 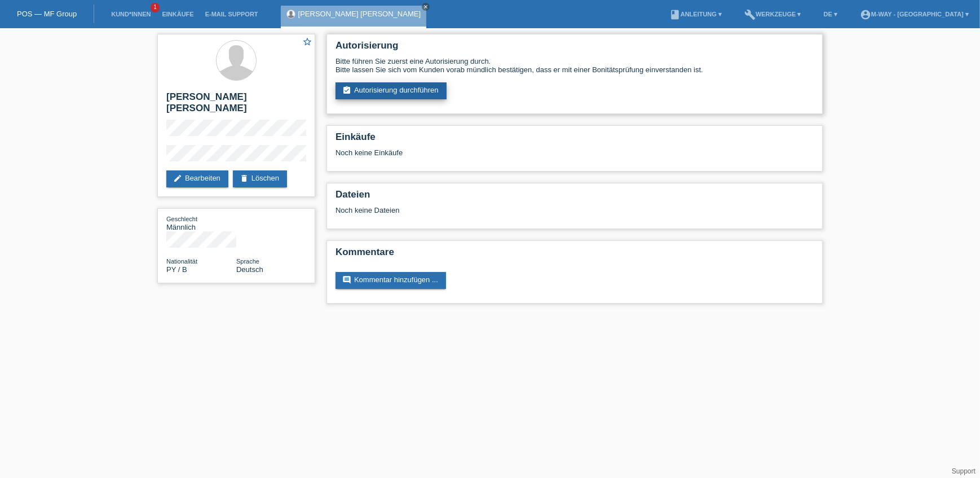 I want to click on span: 1, so click(x=155, y=8).